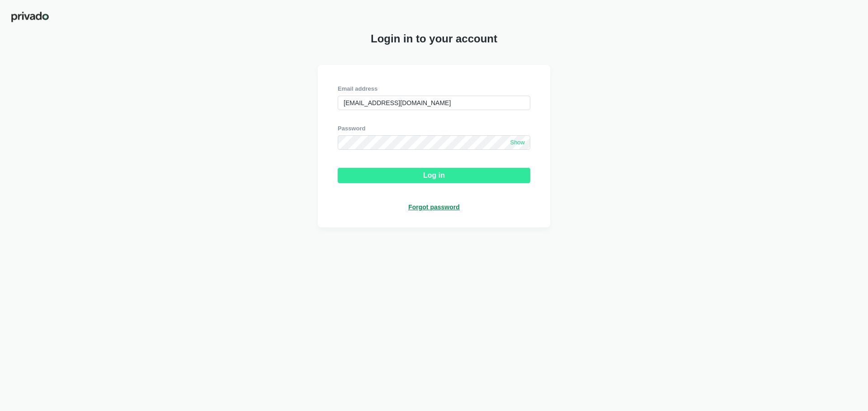 The height and width of the screenshot is (411, 868). What do you see at coordinates (434, 176) in the screenshot?
I see `div: Log in` at bounding box center [434, 176].